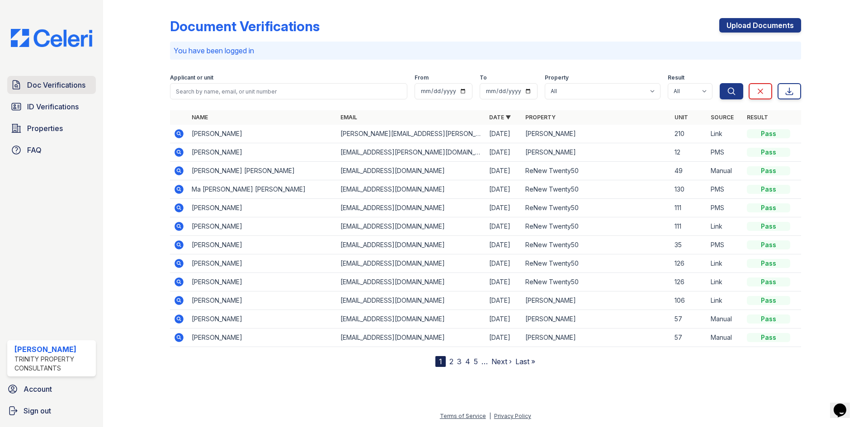  What do you see at coordinates (51, 389) in the screenshot?
I see `a: Account` at bounding box center [51, 389].